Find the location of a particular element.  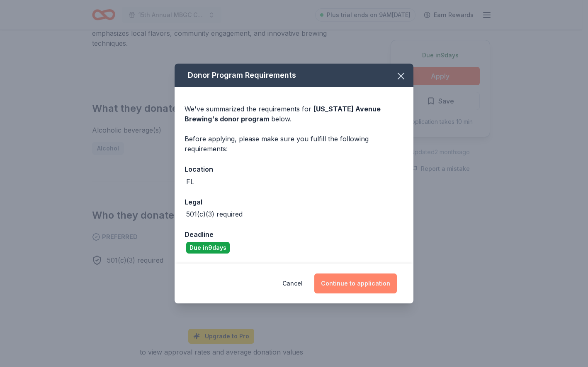

div: Donor Program Requirements is located at coordinates (294, 75).